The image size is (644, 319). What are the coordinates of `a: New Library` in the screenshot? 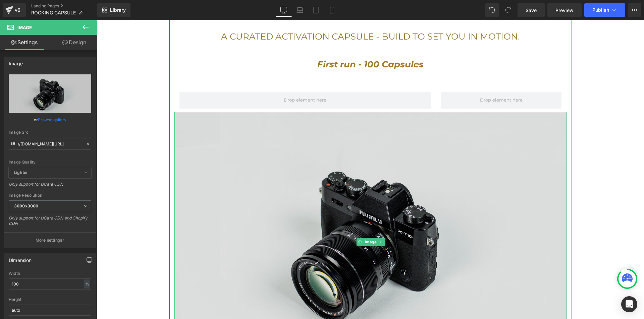 It's located at (113, 10).